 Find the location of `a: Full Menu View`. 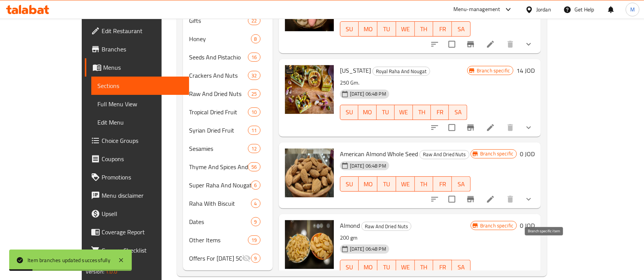

a: Full Menu View is located at coordinates (140, 104).